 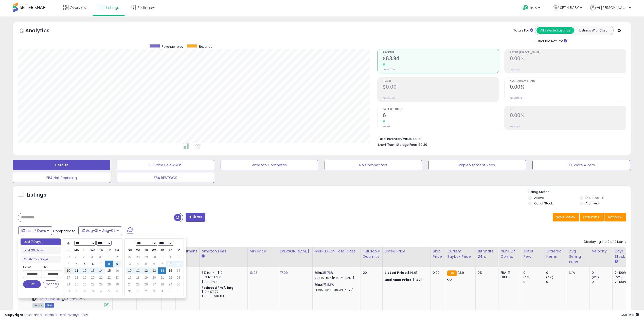 I want to click on td: 29, so click(x=84, y=257).